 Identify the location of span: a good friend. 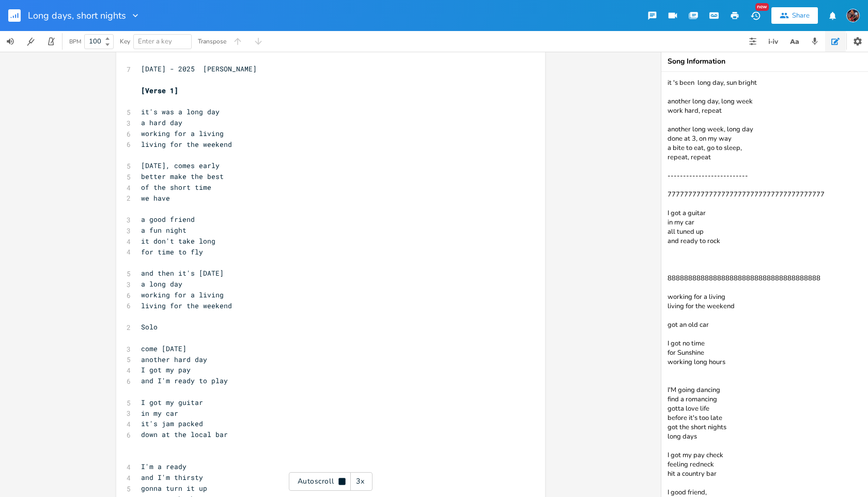
(168, 219).